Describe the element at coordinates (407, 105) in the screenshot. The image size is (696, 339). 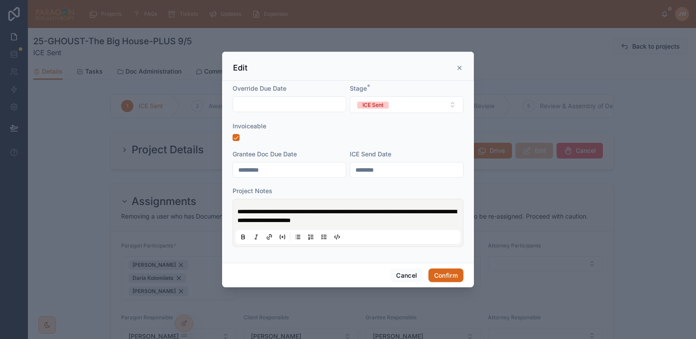
I see `button: Select Button` at that location.